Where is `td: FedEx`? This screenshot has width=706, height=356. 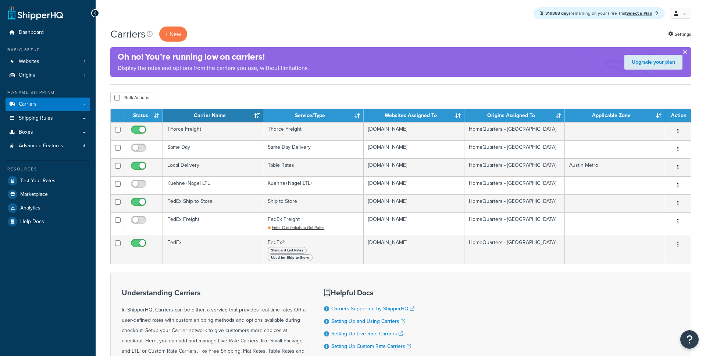 td: FedEx is located at coordinates (213, 249).